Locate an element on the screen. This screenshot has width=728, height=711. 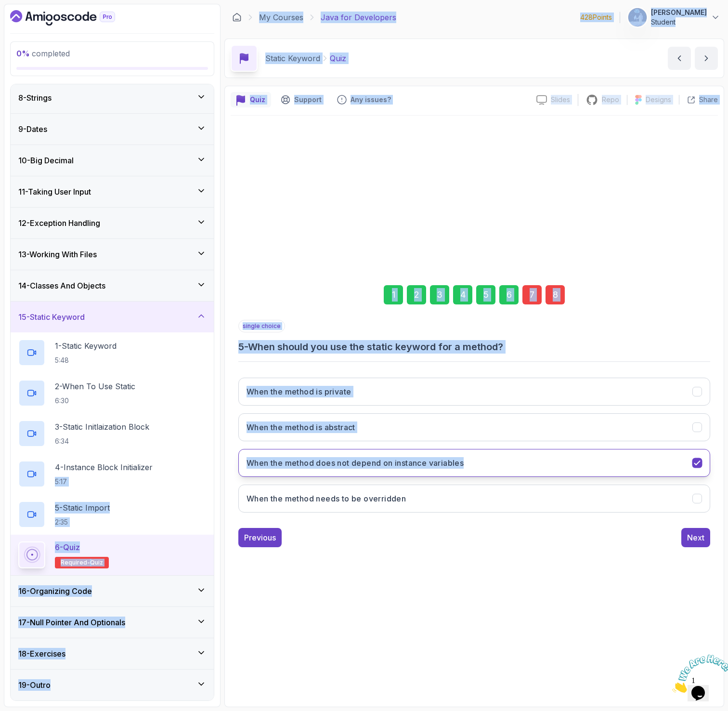
div: 8 is located at coordinates (555, 295).